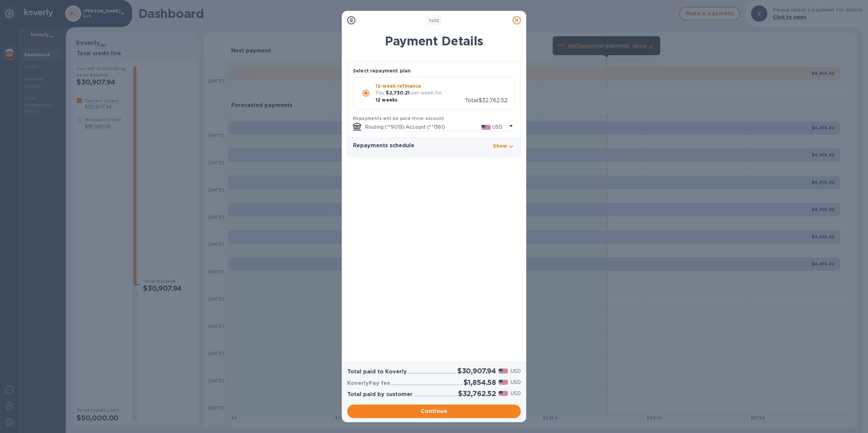  What do you see at coordinates (369, 383) in the screenshot?
I see `h3: KoverlyPay fee` at bounding box center [369, 383].